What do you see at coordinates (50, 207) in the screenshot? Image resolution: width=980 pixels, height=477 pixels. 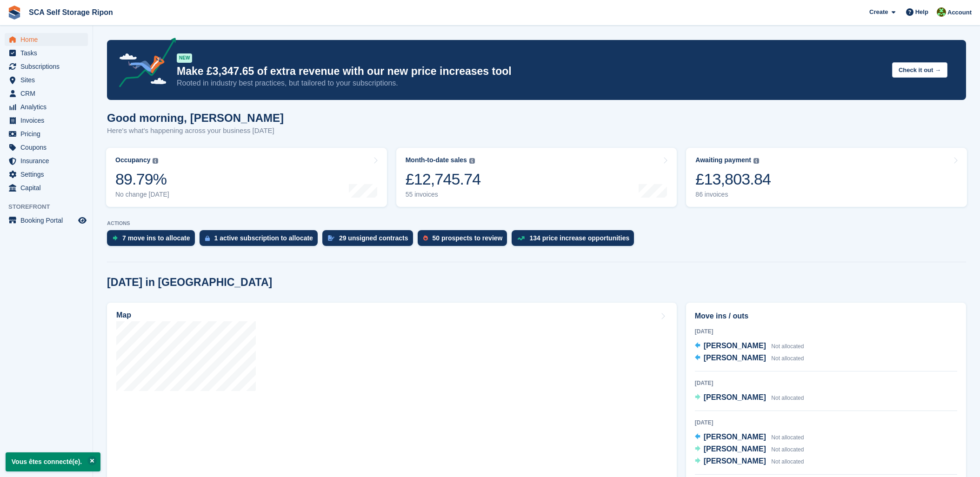 I see `span: Storefront` at bounding box center [50, 207].